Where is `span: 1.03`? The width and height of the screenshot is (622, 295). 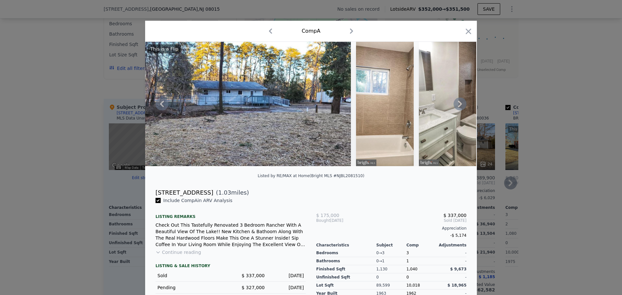 span: 1.03 is located at coordinates (225, 192).